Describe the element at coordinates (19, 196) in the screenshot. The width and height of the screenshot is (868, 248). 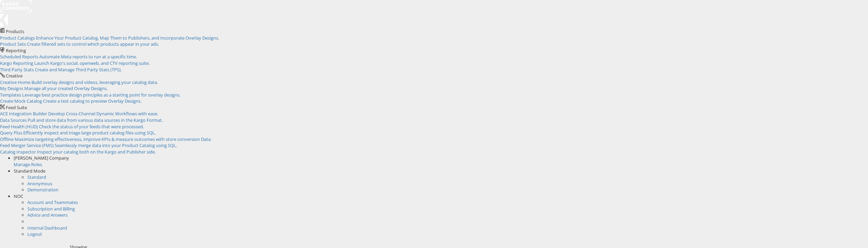
I see `span: NOC` at that location.